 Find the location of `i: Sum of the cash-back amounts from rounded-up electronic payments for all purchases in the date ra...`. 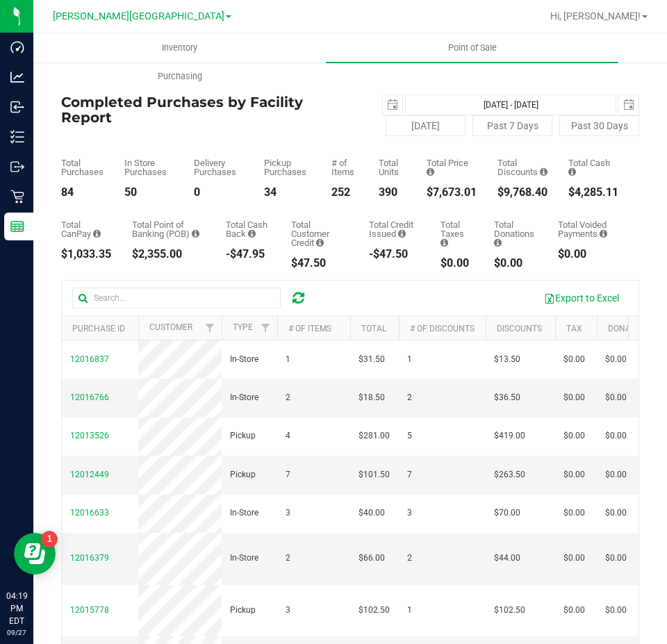

i: Sum of the cash-back amounts from rounded-up electronic payments for all purchases in the date ra... is located at coordinates (252, 233).